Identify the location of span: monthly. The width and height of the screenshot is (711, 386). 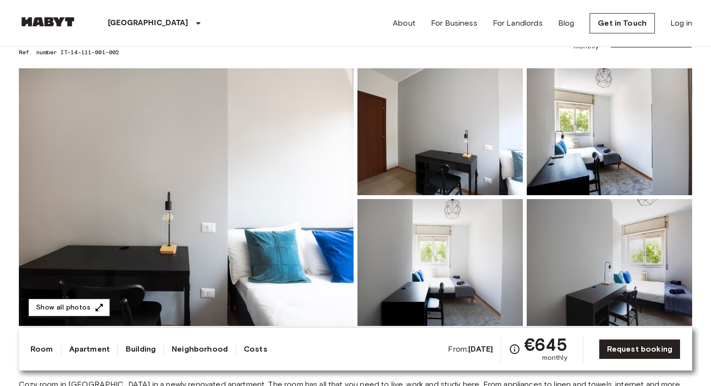
(555, 358).